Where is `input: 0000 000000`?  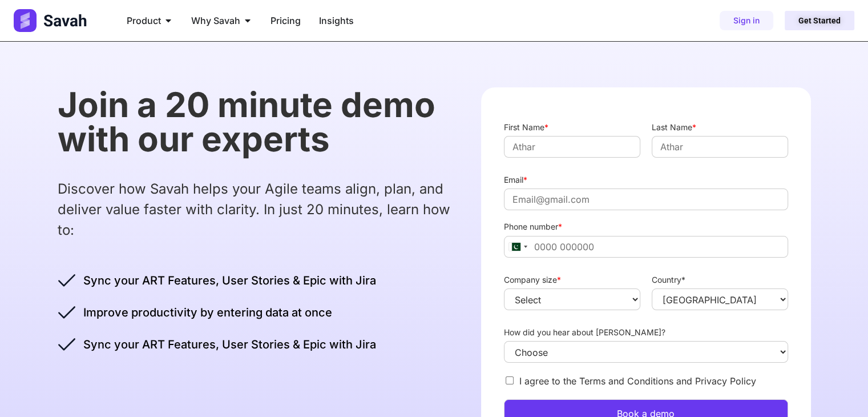 input: 0000 000000 is located at coordinates (645, 247).